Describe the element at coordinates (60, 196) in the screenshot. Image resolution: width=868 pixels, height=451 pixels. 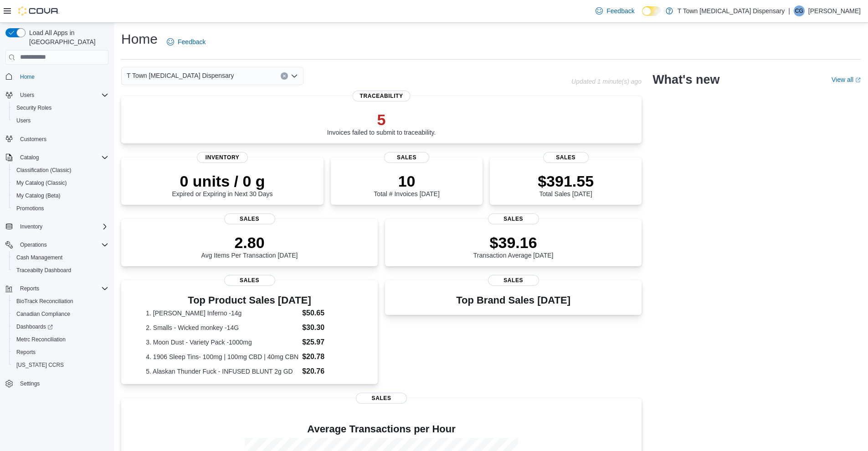
I see `button: My Catalog (Beta)` at that location.